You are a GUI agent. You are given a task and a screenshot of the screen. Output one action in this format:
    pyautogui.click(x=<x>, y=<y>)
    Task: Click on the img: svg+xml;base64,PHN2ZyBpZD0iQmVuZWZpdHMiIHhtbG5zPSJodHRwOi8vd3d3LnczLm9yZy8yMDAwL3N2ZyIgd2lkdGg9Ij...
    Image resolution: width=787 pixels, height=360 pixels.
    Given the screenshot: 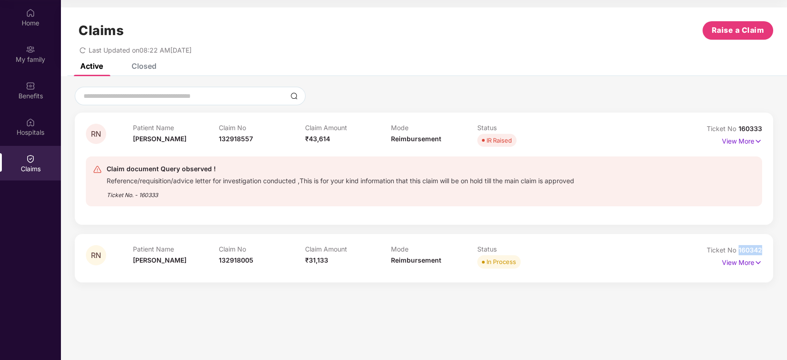 What is the action you would take?
    pyautogui.click(x=30, y=86)
    